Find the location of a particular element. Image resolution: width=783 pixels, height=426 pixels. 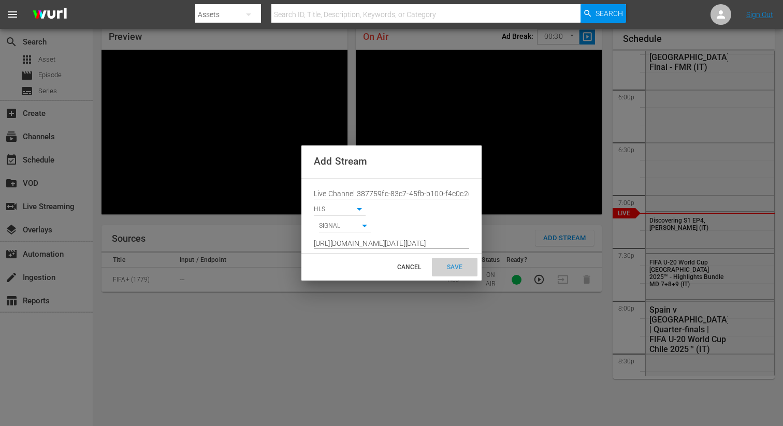

img: ans4CAIJ8jUAAAAAAAAAAAAAAAAAAAAAAAAgQb4GAAAAAAAAAAAAAAAAAAAAAAAAJMjXAAAAAAAAAAAAAAAAAAAAAAAAgAT5G... is located at coordinates (50, 15).